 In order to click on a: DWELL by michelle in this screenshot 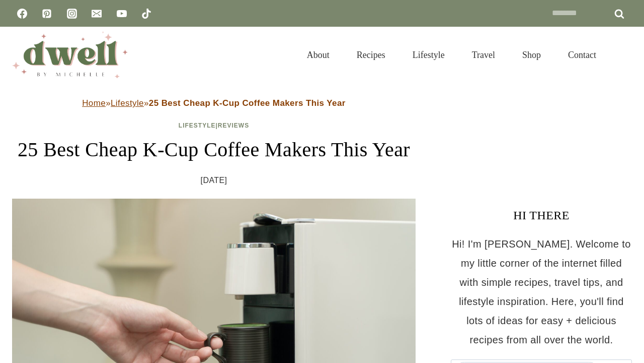, I will do `click(70, 55)`.